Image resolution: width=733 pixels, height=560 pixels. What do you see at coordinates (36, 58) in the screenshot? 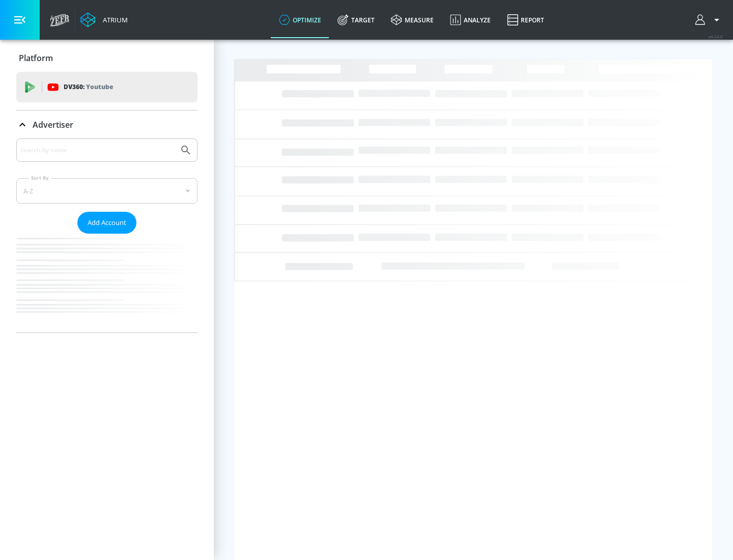
I see `p: Platform` at bounding box center [36, 58].